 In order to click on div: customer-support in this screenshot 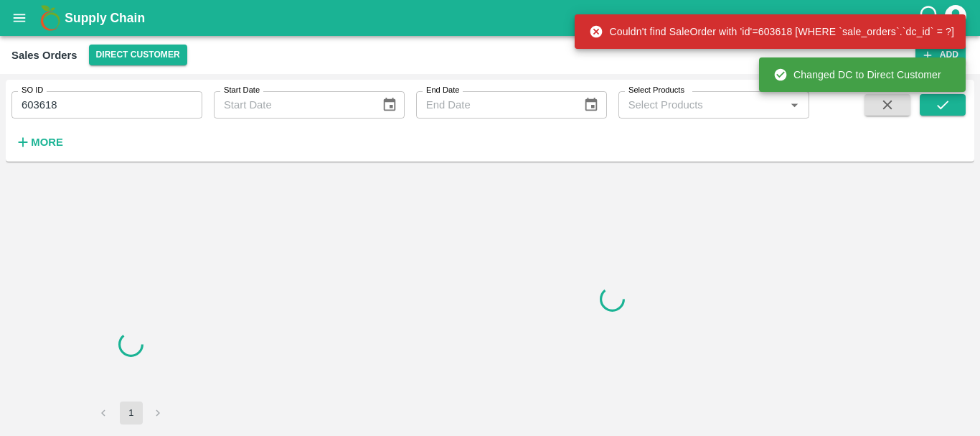, I will do `click(930, 18)`.